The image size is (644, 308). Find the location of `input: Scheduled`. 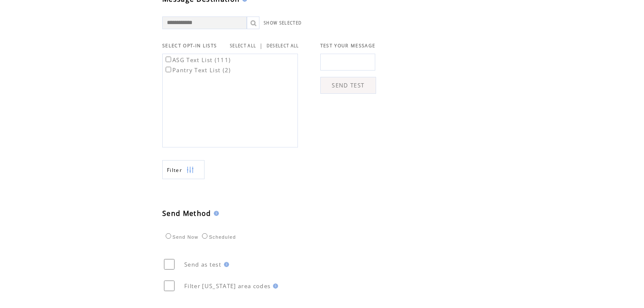

input: Scheduled is located at coordinates (204, 236).